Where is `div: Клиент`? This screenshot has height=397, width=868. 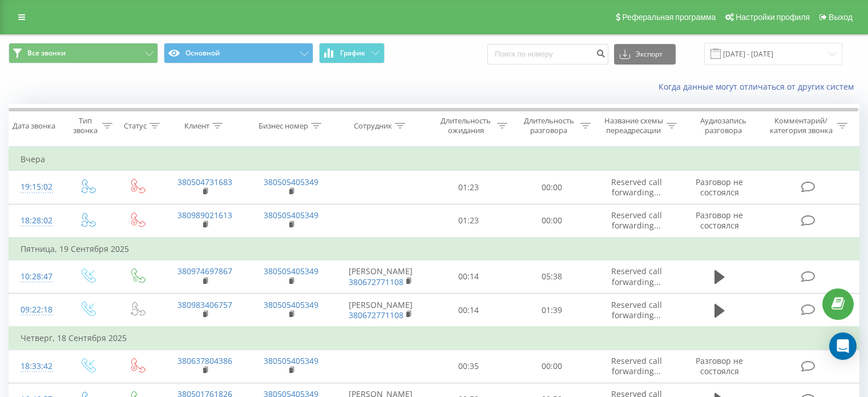 div: Клиент is located at coordinates (197, 126).